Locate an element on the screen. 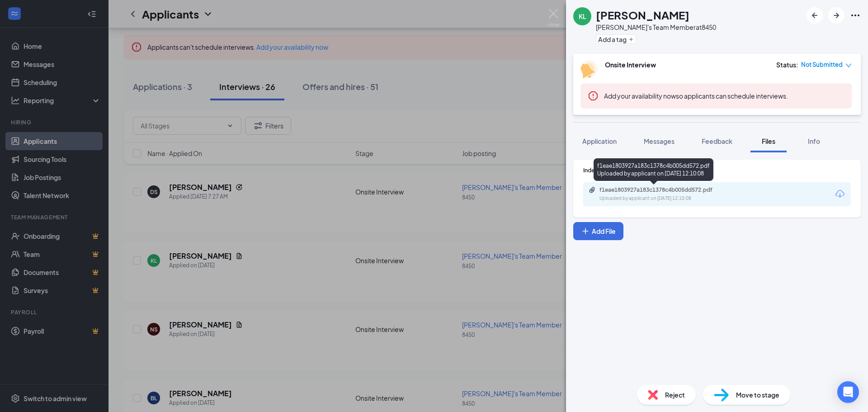  svg: Error is located at coordinates (593, 96).